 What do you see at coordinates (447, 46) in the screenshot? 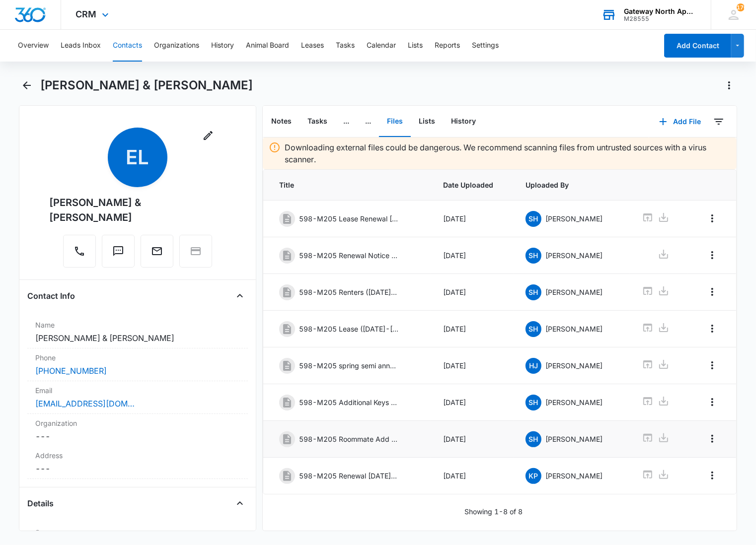
I see `button: Reports` at bounding box center [447, 46].